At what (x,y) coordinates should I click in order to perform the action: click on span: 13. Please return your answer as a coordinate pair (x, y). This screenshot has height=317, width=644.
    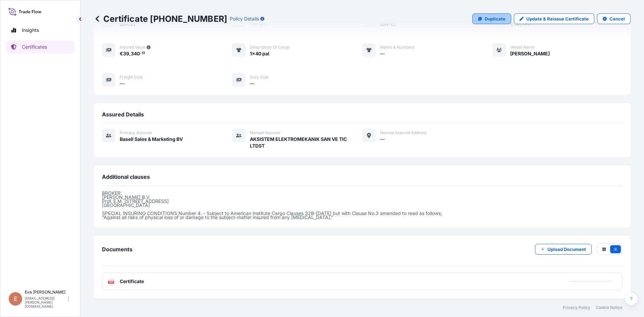
    Looking at the image, I should click on (143, 53).